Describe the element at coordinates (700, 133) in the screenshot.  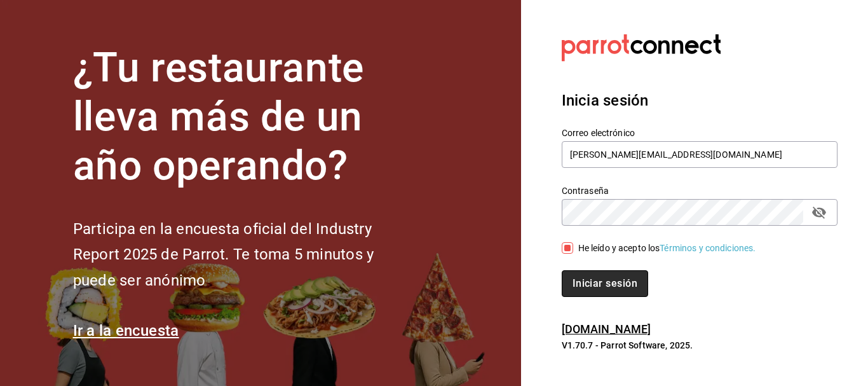
I see `label: Correo electrónico` at that location.